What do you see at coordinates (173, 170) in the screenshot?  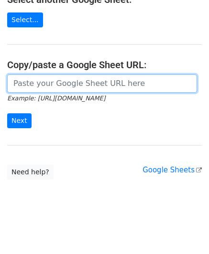 I see `a: Google Sheets` at bounding box center [173, 170].